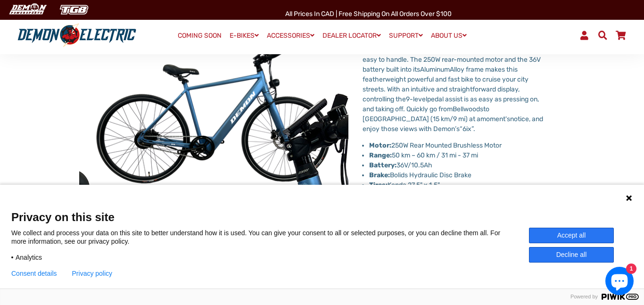  Describe the element at coordinates (29, 257) in the screenshot. I see `span: Analytics` at that location.